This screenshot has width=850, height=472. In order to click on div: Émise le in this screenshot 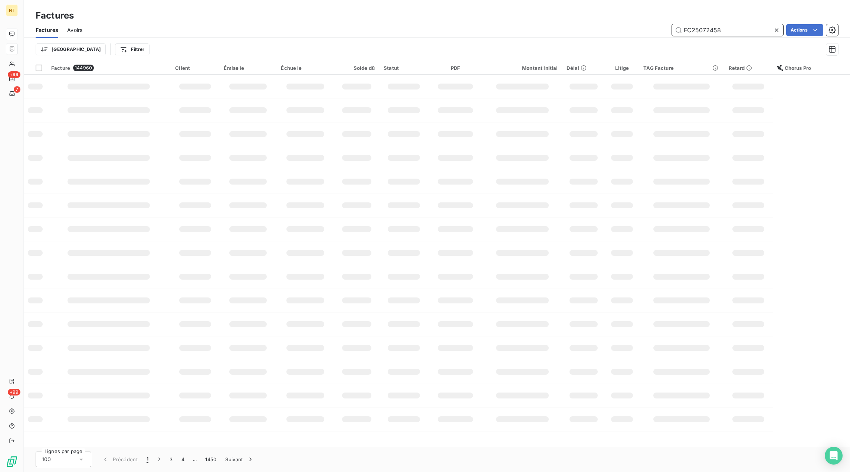, I will do `click(248, 68)`.